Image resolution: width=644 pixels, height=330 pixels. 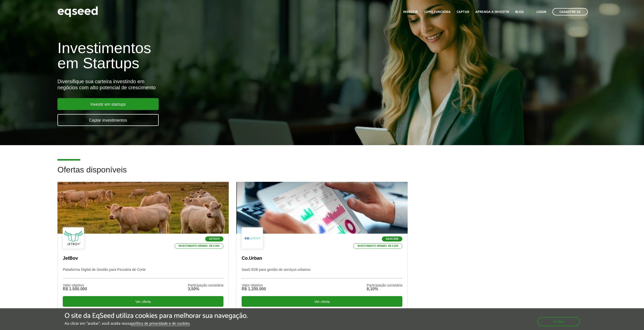 I want to click on a: Login, so click(x=541, y=12).